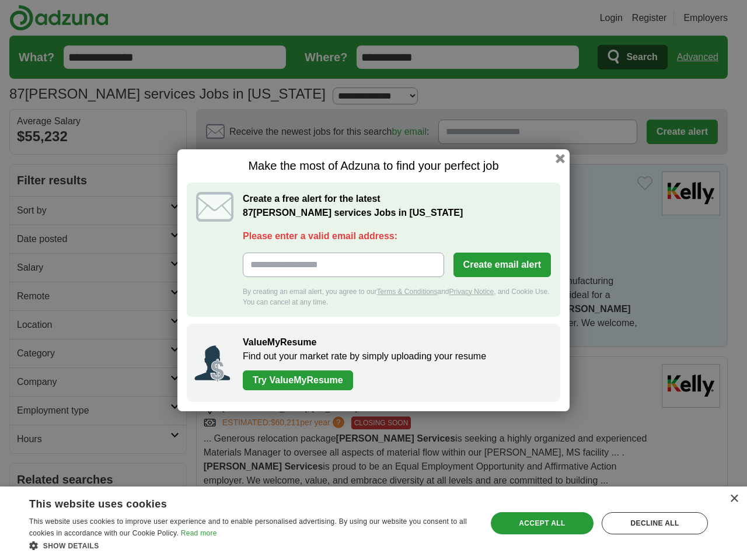 This screenshot has width=747, height=560. I want to click on label: Please enter a valid email address:, so click(397, 236).